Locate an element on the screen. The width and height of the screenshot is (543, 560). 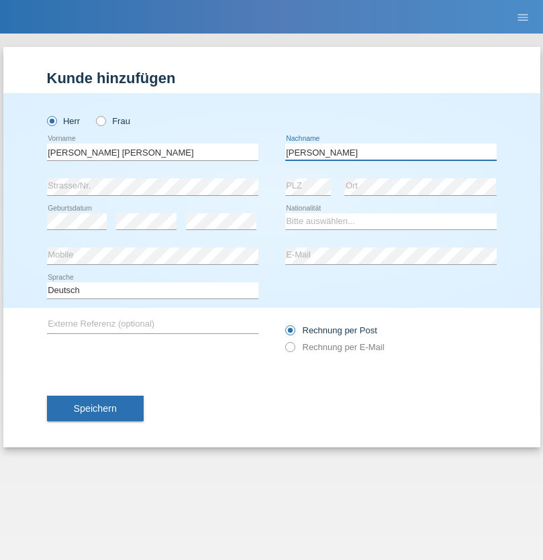
input: Rechnung per Post is located at coordinates (289, 334).